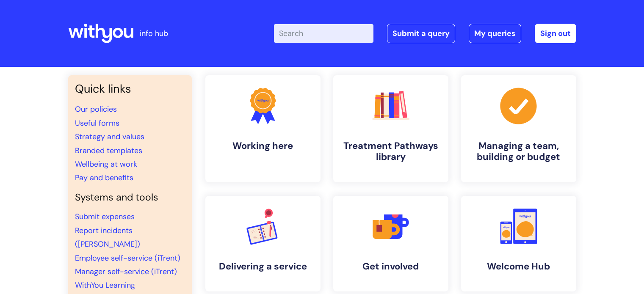 The width and height of the screenshot is (644, 294). I want to click on h4: Systems and tools, so click(130, 198).